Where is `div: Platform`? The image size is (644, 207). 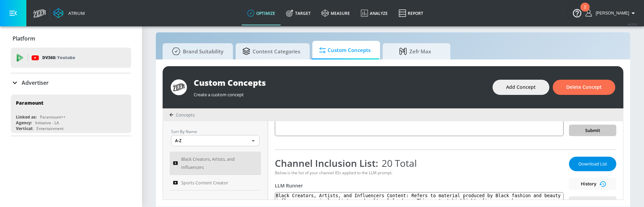 div: Platform is located at coordinates (71, 38).